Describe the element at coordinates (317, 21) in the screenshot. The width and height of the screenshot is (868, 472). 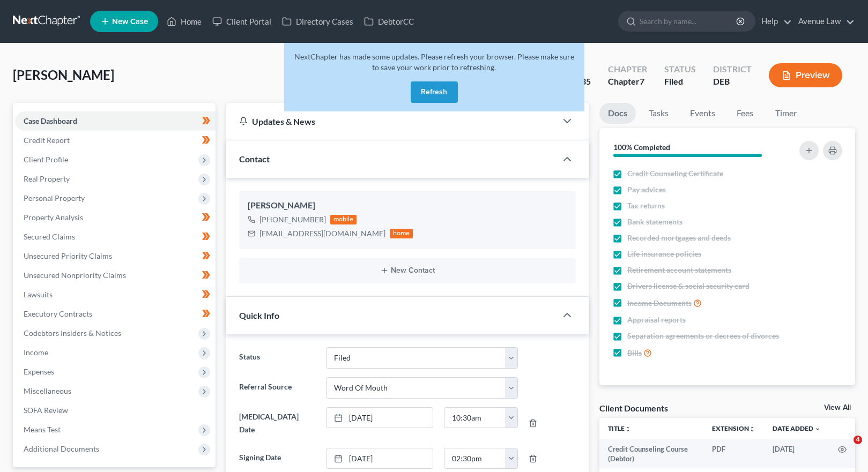
I see `a: Directory Cases` at that location.